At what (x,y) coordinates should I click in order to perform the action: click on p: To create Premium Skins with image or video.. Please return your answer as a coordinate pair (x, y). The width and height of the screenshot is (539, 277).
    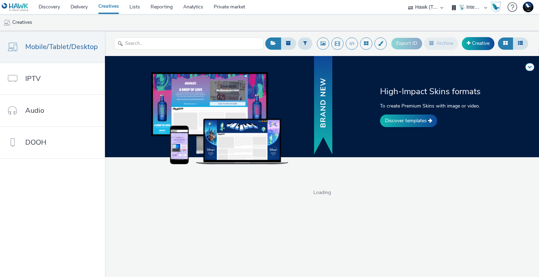
    Looking at the image, I should click on (432, 106).